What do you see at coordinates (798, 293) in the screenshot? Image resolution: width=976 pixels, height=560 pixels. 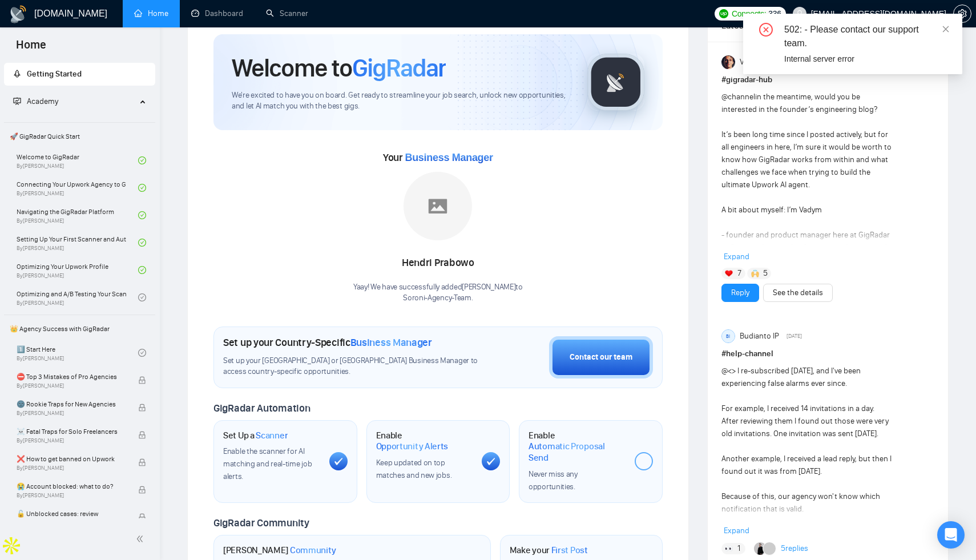 I see `button: See the details` at bounding box center [798, 293].